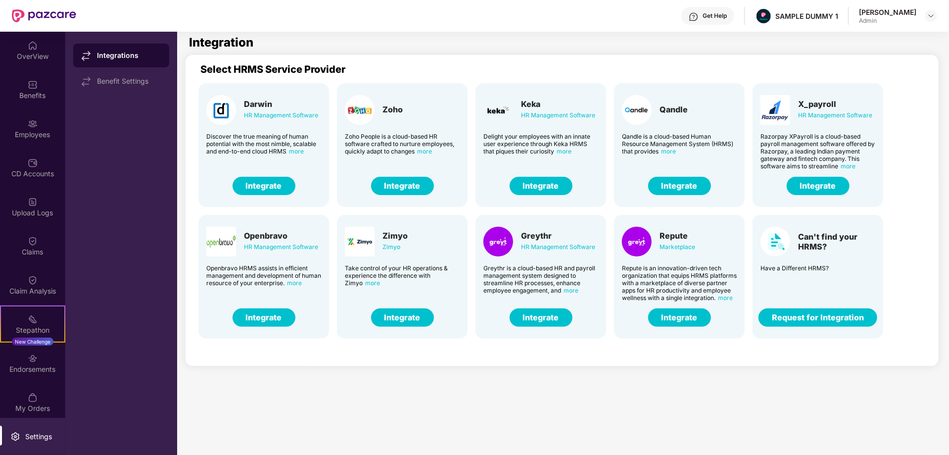 This screenshot has height=455, width=949. What do you see at coordinates (33, 124) in the screenshot?
I see `img: svg+xml;base64,PHN2ZyBpZD0iRW1wbG95ZWVzIiB4bWxucz0iaHR0cDovL3d3dy53My5vcmcvMjAwMC9zdmciIHdpZHRoPS...` at bounding box center [33, 124].